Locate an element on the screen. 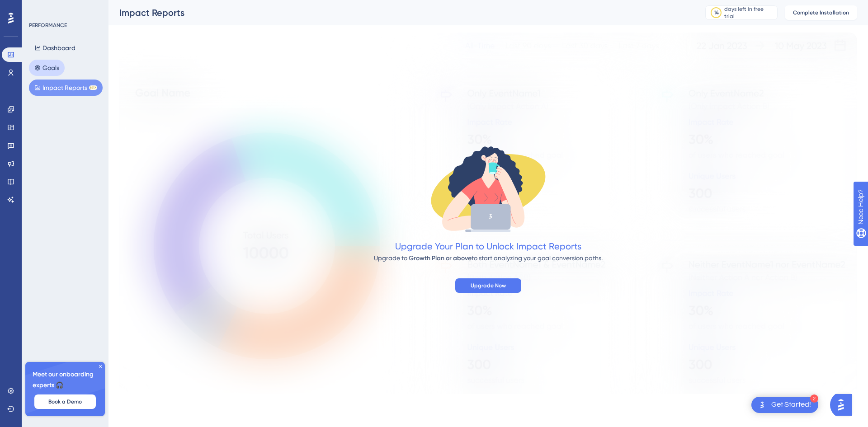  span: Upgrade to to start analyzing your goal conversion paths. is located at coordinates (488, 258).